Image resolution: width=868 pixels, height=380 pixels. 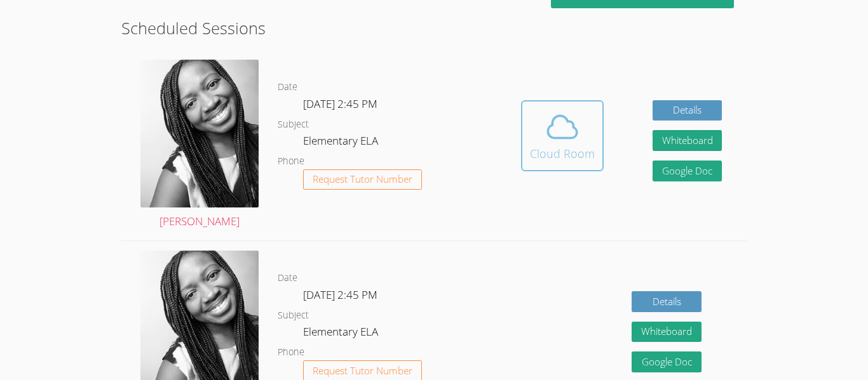 What do you see at coordinates (563, 136) in the screenshot?
I see `button: Cloud Room` at bounding box center [563, 136].